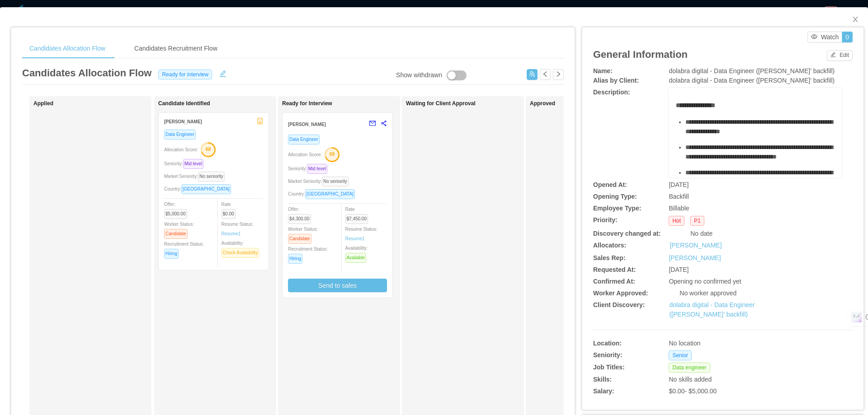 This screenshot has height=415, width=868. Describe the element at coordinates (532, 75) in the screenshot. I see `button: icon: usergroup-add` at that location.